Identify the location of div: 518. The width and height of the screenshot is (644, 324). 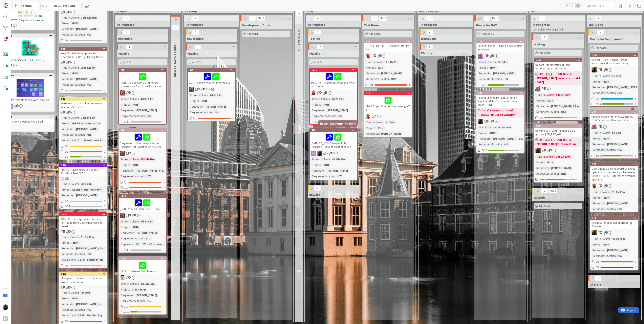
(388, 93).